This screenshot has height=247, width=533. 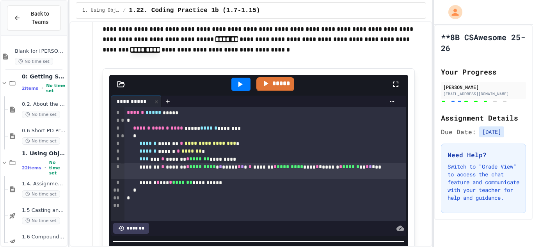 What do you see at coordinates (483, 155) in the screenshot?
I see `h3: Need Help?` at bounding box center [483, 155].